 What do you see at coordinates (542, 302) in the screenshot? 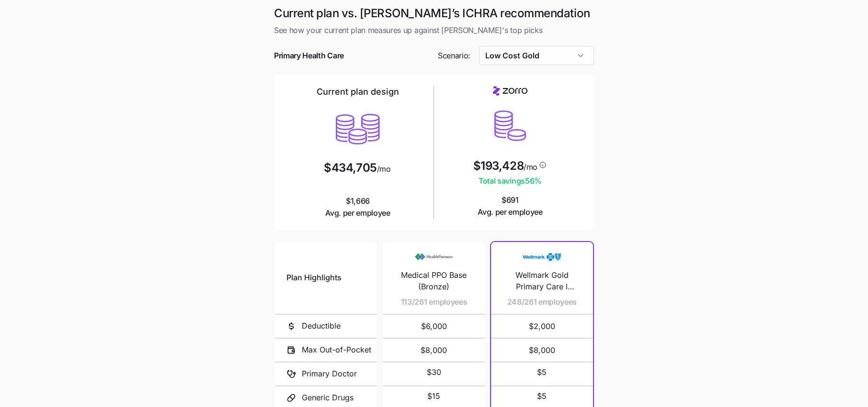
I see `span: 248/261 employees` at bounding box center [542, 302].